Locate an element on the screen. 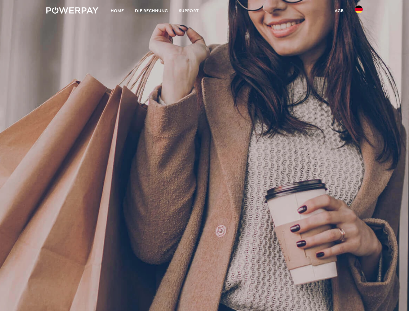 The height and width of the screenshot is (311, 409). a: DIE RECHNUNG is located at coordinates (152, 11).